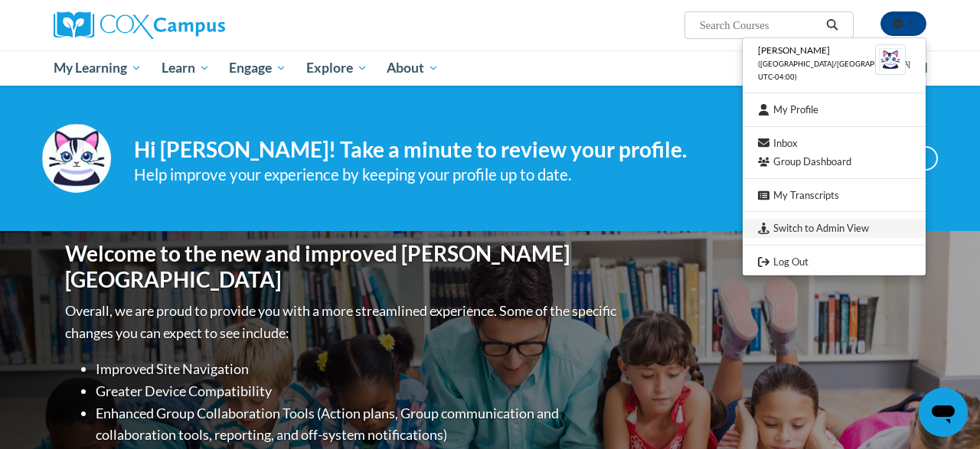  What do you see at coordinates (490, 68) in the screenshot?
I see `div: Main menu` at bounding box center [490, 68].